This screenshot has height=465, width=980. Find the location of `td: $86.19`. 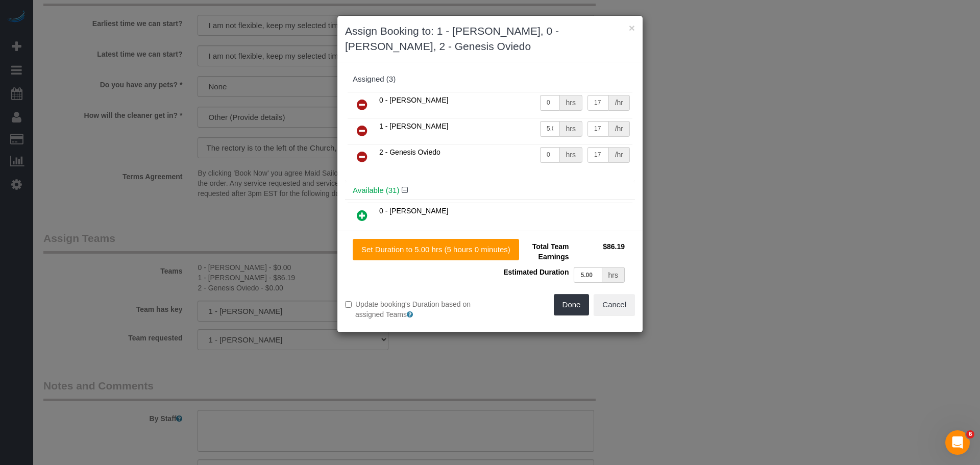

td: $86.19 is located at coordinates (599, 252).